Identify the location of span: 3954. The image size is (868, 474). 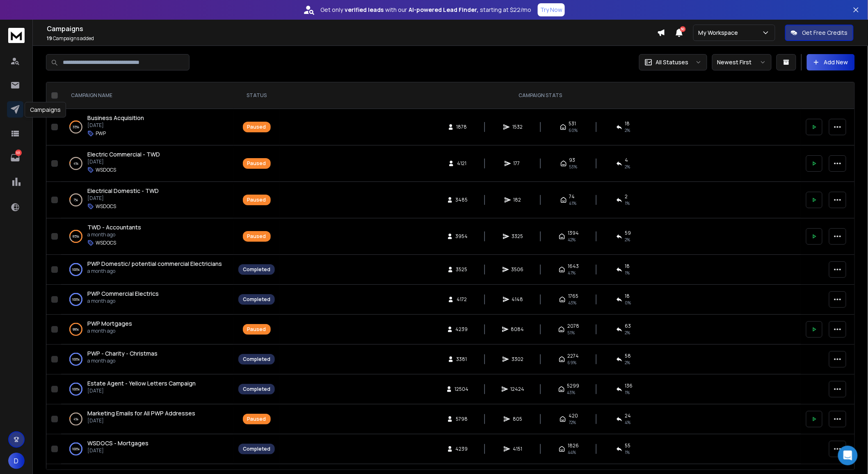
(462, 237).